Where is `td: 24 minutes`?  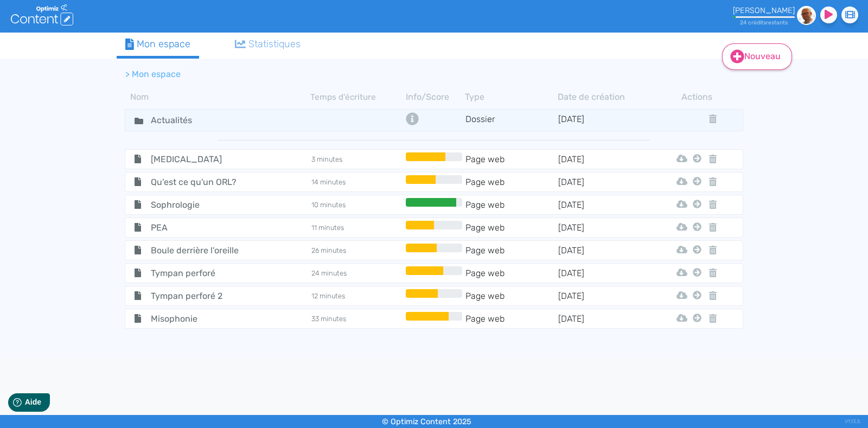 td: 24 minutes is located at coordinates (357, 273).